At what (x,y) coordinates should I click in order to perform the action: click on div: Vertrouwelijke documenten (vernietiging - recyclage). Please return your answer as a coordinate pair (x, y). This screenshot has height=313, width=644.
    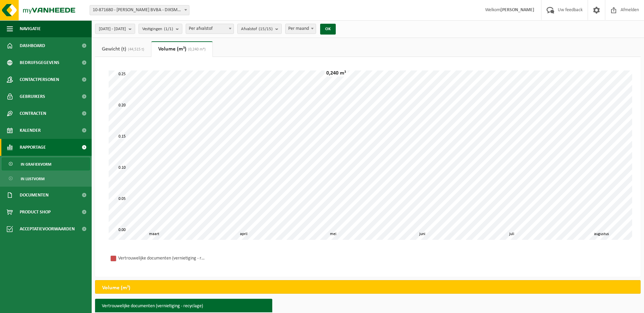
    Looking at the image, I should click on (162, 258).